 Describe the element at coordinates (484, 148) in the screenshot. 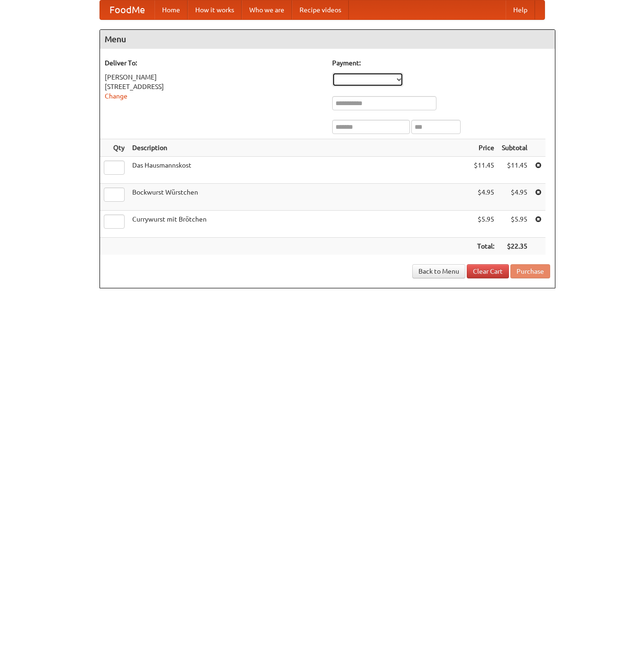

I see `th: Price` at that location.